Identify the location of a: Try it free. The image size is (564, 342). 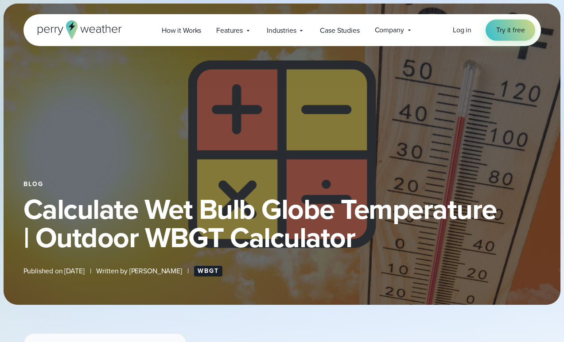
(510, 30).